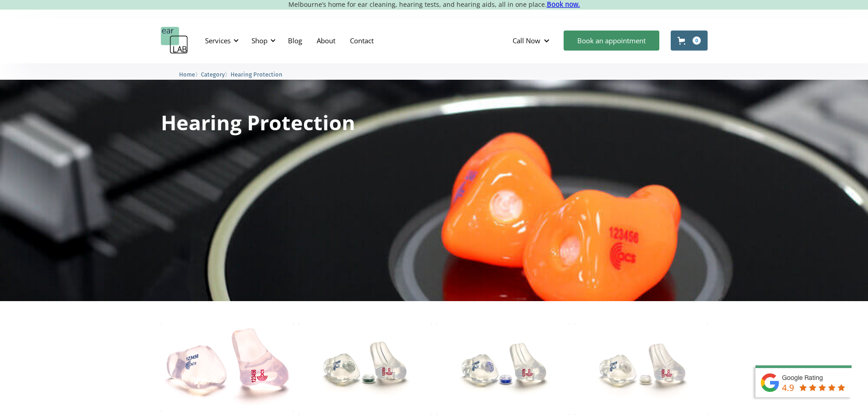 The image size is (868, 415). What do you see at coordinates (326, 41) in the screenshot?
I see `a: About` at bounding box center [326, 41].